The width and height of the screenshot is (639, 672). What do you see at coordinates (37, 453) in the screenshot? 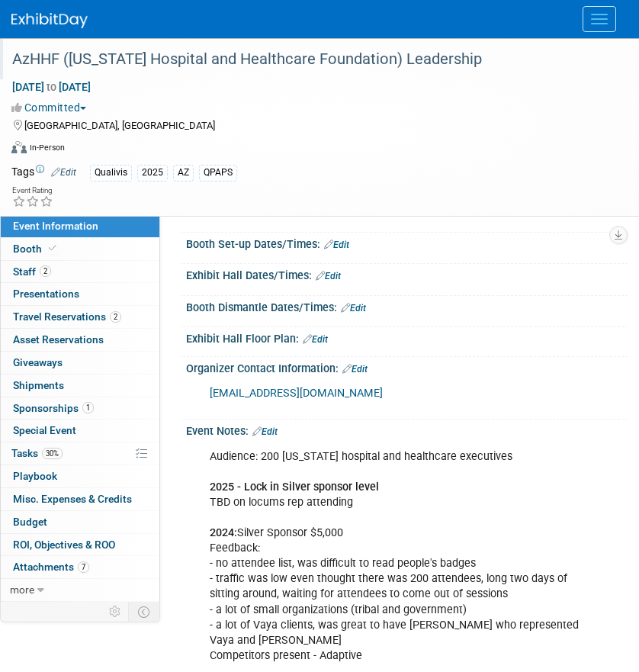
I see `span: Tasks` at bounding box center [37, 453].